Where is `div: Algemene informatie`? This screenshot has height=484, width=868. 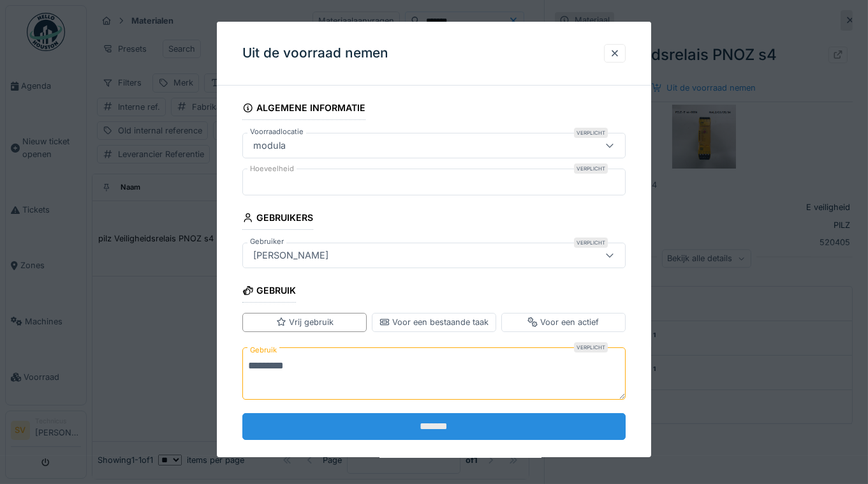 div: Algemene informatie is located at coordinates (304, 109).